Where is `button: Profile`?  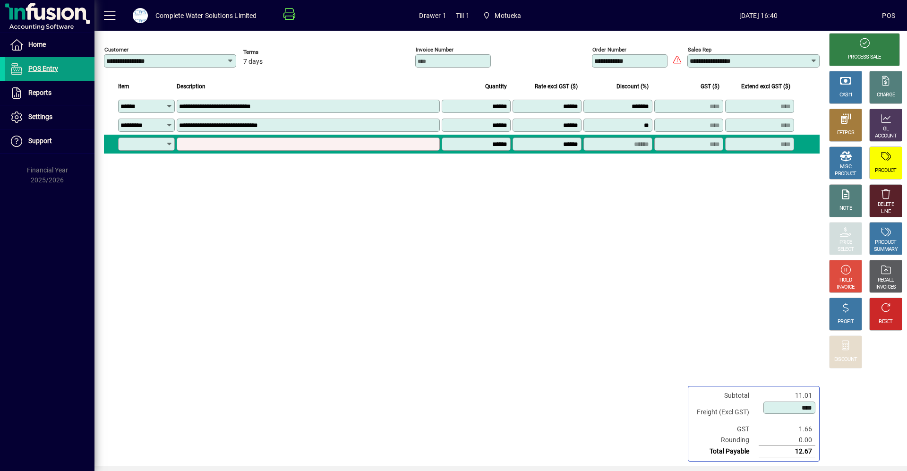 button: Profile is located at coordinates (140, 16).